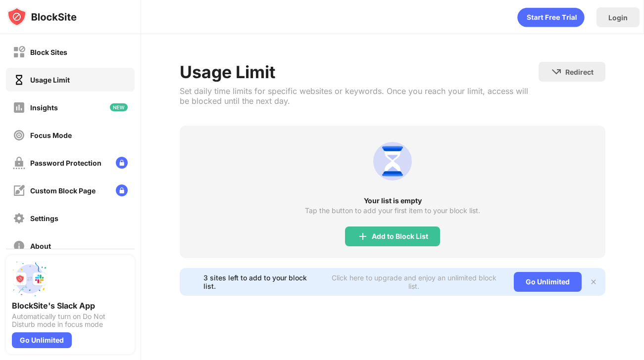 The width and height of the screenshot is (644, 360). Describe the element at coordinates (19, 135) in the screenshot. I see `img: focus-off.svg` at that location.